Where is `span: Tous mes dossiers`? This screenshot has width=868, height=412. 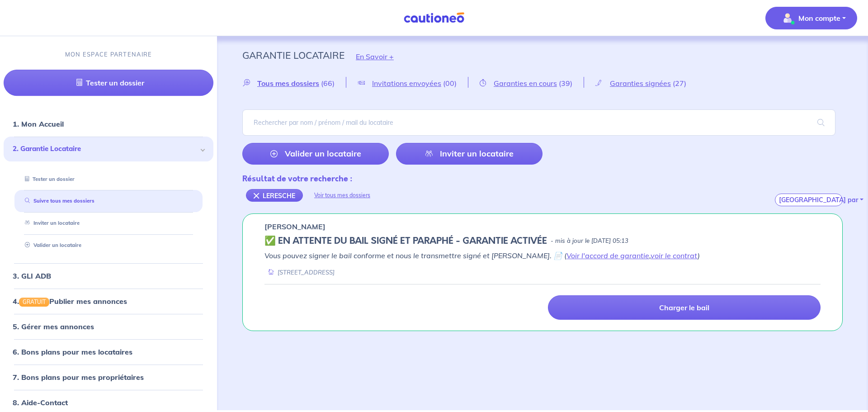 span: Tous mes dossiers is located at coordinates (288, 83).